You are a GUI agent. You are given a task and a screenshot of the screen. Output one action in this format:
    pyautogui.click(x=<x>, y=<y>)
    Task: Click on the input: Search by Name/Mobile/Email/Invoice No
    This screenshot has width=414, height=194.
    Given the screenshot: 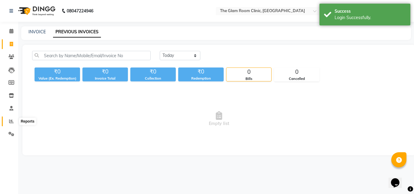 What is the action you would take?
    pyautogui.click(x=91, y=55)
    